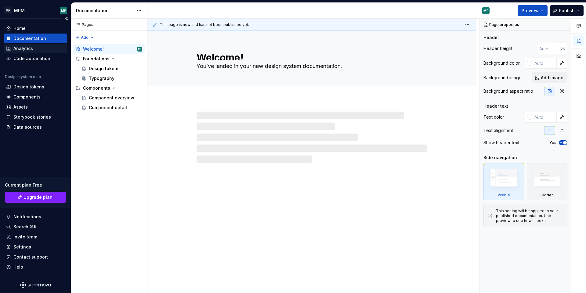 The height and width of the screenshot is (293, 586). What do you see at coordinates (35, 227) in the screenshot?
I see `button: Search ⌘K` at bounding box center [35, 227].